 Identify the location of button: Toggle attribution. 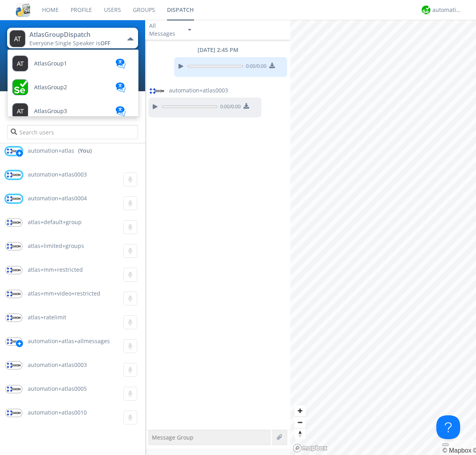
(445, 445).